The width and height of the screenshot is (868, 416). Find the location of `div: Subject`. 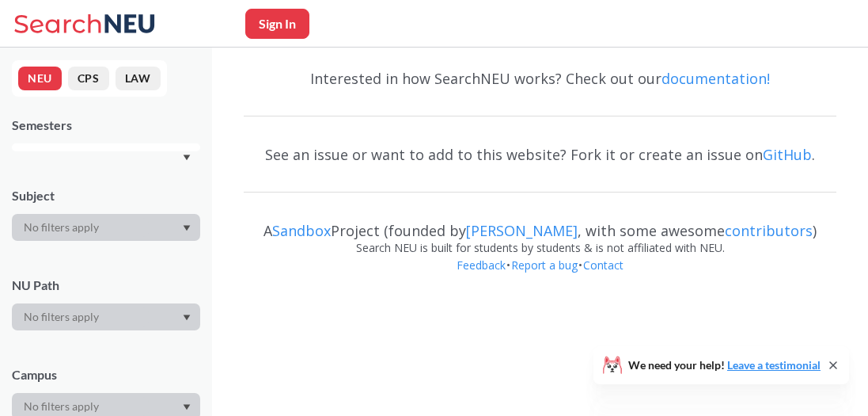

div: Subject is located at coordinates (106, 196).